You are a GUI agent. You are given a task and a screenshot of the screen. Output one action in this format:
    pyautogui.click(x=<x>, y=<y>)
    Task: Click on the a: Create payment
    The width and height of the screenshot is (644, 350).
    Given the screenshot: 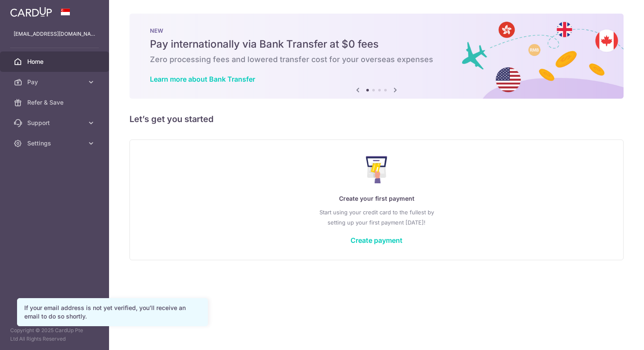 What is the action you would take?
    pyautogui.click(x=376, y=241)
    